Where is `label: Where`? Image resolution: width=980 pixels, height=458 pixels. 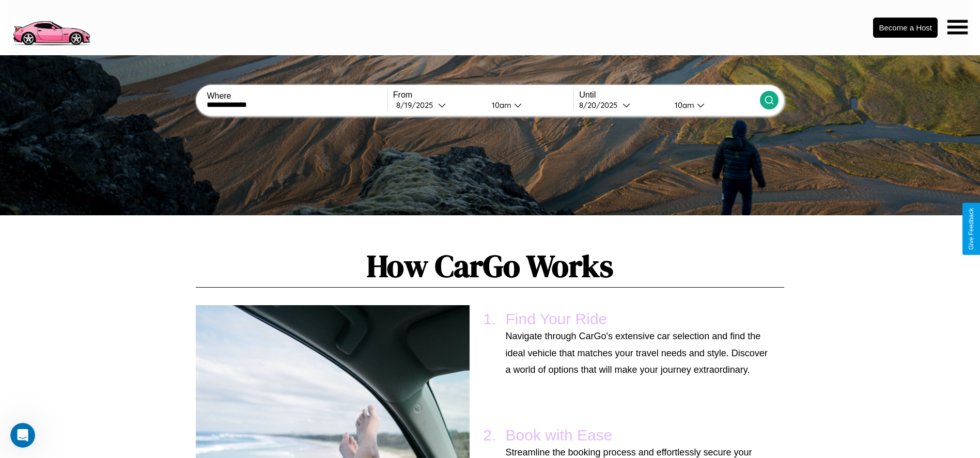
label: Where is located at coordinates (296, 96).